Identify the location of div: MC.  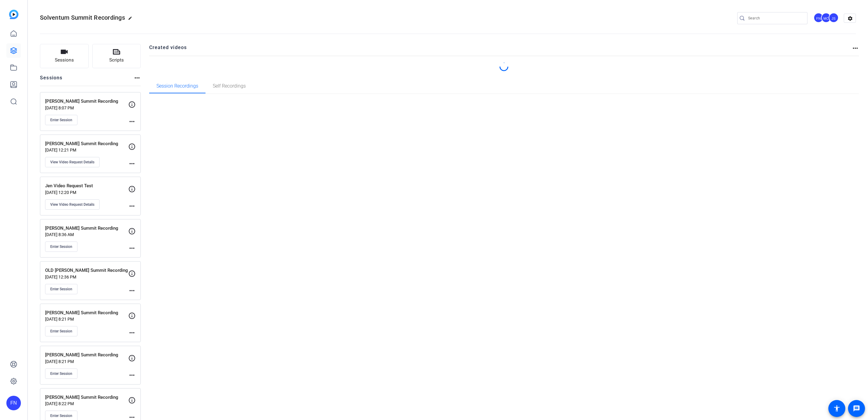
(827, 18).